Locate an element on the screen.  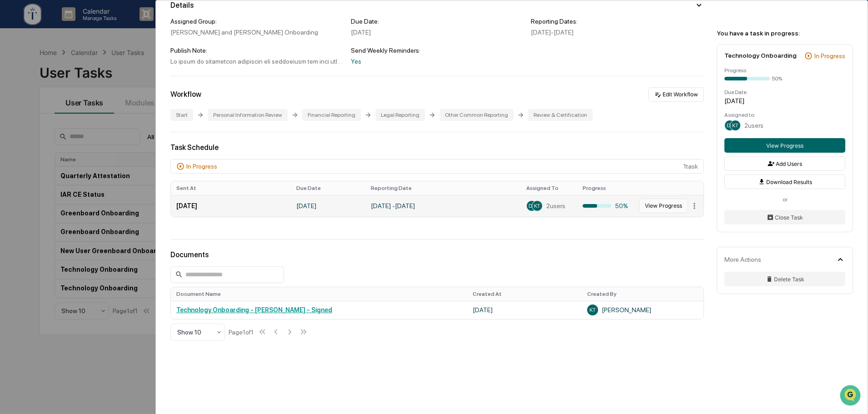
th: Sent At is located at coordinates (231, 188).